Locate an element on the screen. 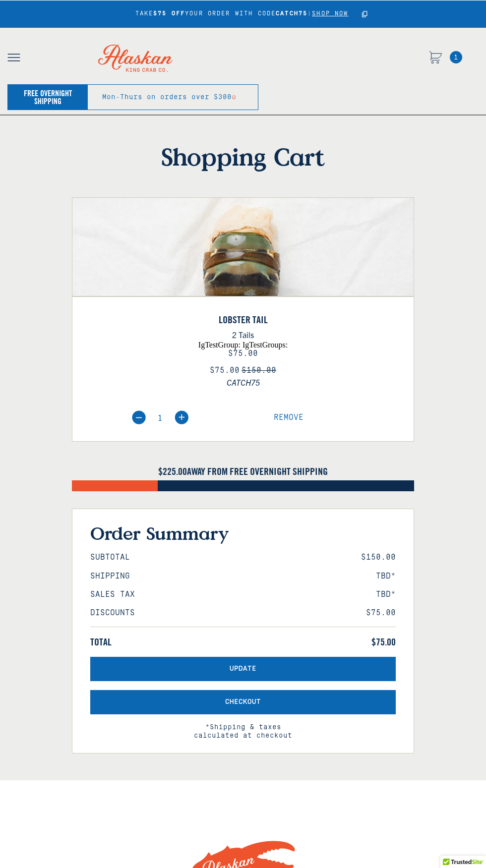 The image size is (486, 868). strong: $75 OFF is located at coordinates (169, 13).